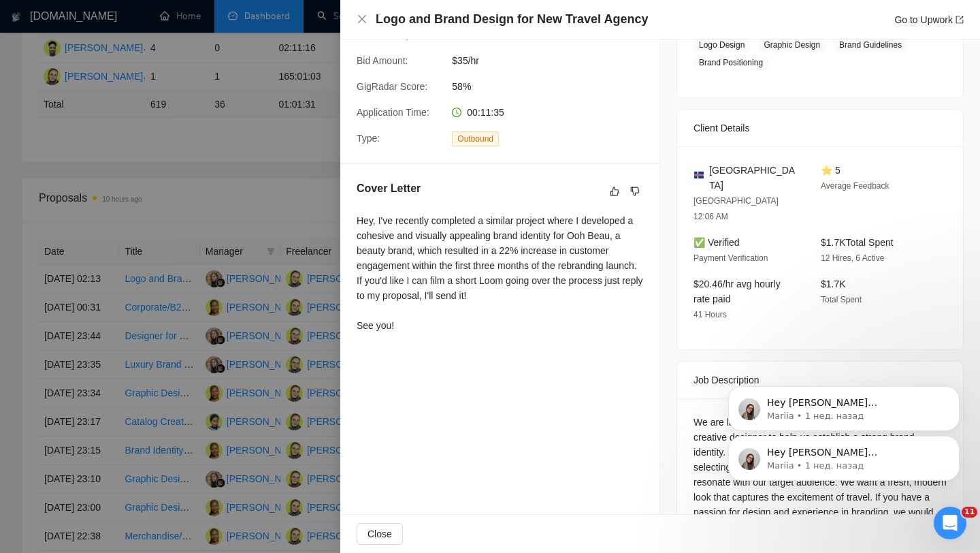 This screenshot has height=553, width=980. Describe the element at coordinates (393, 112) in the screenshot. I see `span: Application Time:` at that location.